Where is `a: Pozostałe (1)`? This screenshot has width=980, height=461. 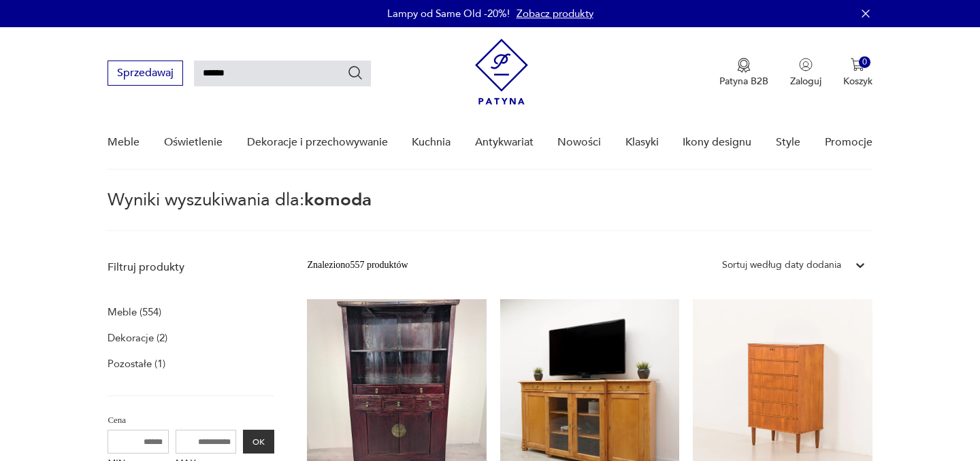 a: Pozostałe (1) is located at coordinates (136, 364).